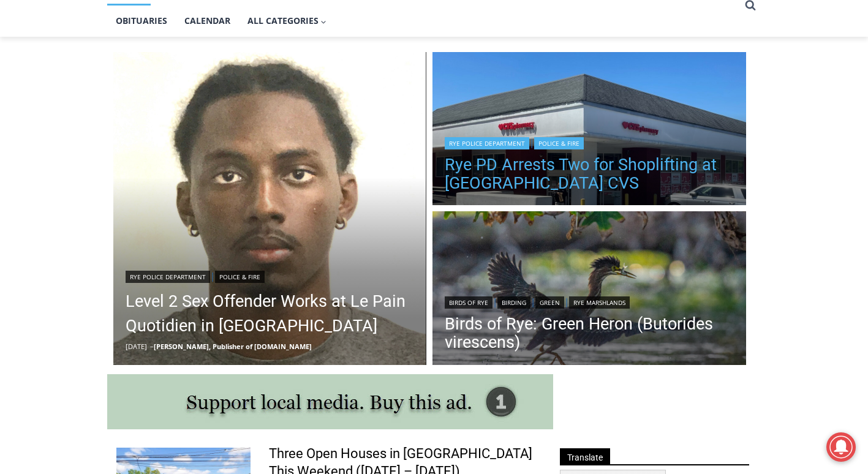 This screenshot has height=474, width=868. Describe the element at coordinates (270, 209) in the screenshot. I see `a: Read More Level 2 Sex Offender Works at Le Pain Quotidien in Rye` at that location.